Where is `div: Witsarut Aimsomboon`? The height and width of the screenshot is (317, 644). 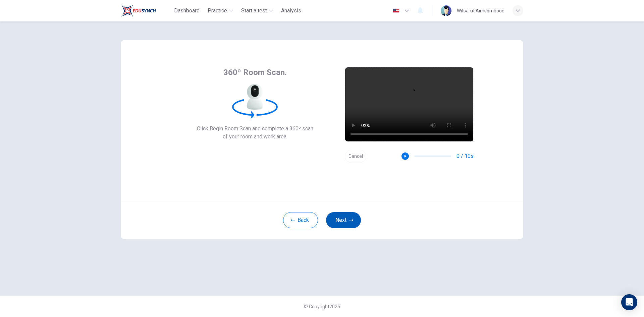
div: Witsarut Aimsomboon is located at coordinates (481, 11).